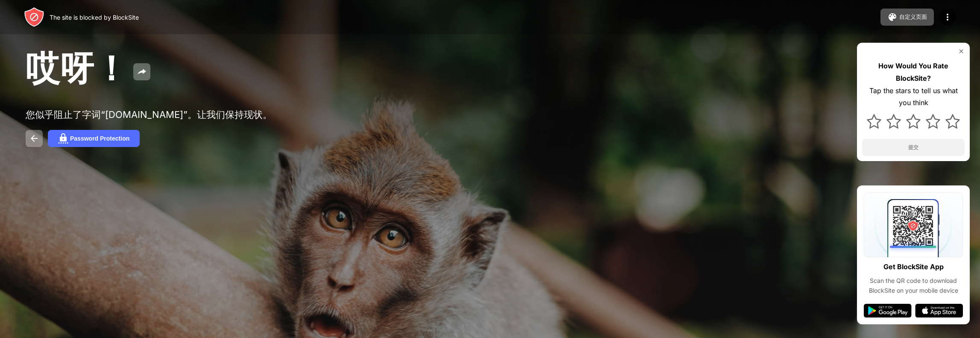 The image size is (980, 338). What do you see at coordinates (893, 17) in the screenshot?
I see `img: pallet.svg` at bounding box center [893, 17].